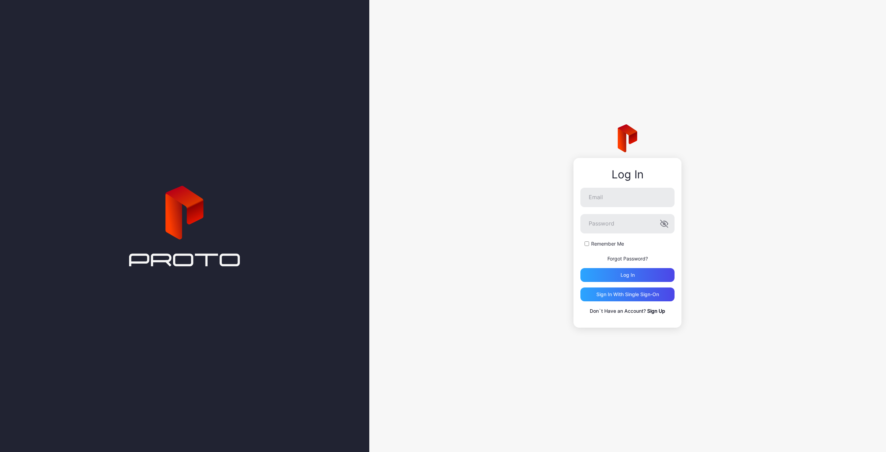 The image size is (886, 452). What do you see at coordinates (627, 174) in the screenshot?
I see `div: Log In` at bounding box center [627, 174].